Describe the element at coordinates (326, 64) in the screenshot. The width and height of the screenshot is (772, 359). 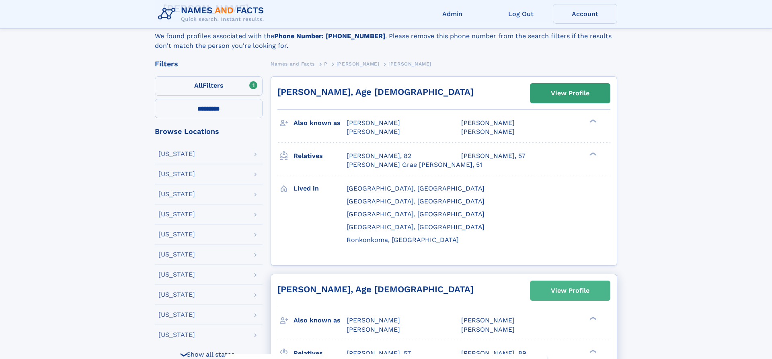
I see `span: P` at that location.